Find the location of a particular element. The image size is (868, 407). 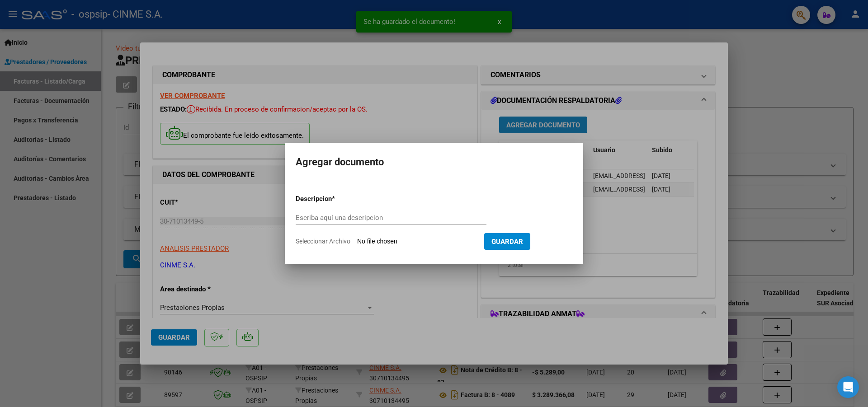

span: Seleccionar Archivo is located at coordinates (323, 241).